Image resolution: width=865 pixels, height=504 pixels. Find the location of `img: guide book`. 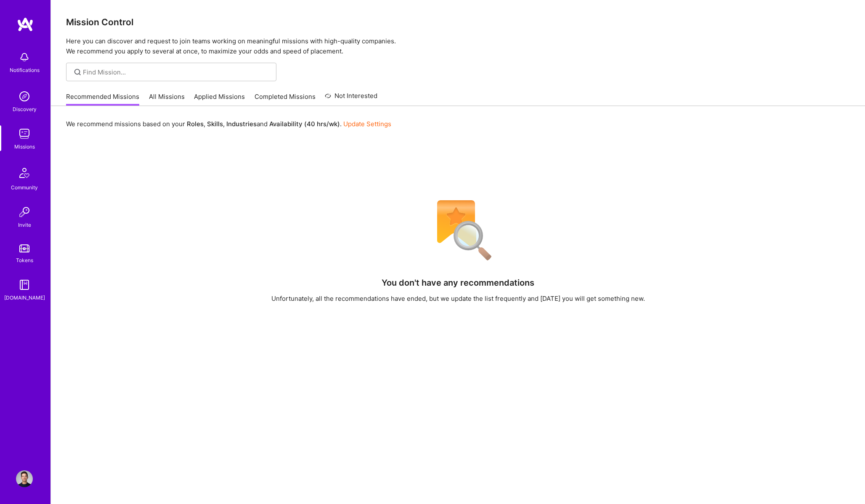

img: guide book is located at coordinates (24, 285).